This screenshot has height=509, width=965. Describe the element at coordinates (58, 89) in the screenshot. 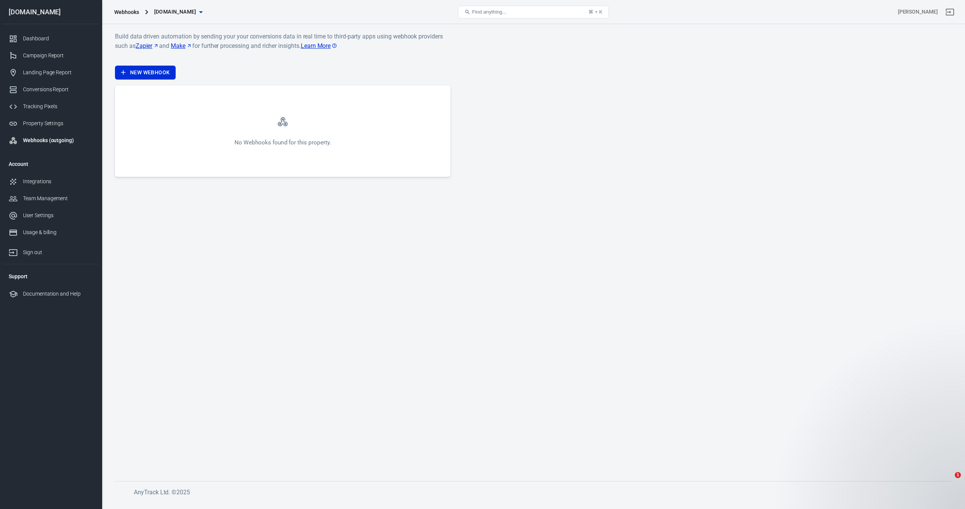

I see `div: Conversions Report` at that location.